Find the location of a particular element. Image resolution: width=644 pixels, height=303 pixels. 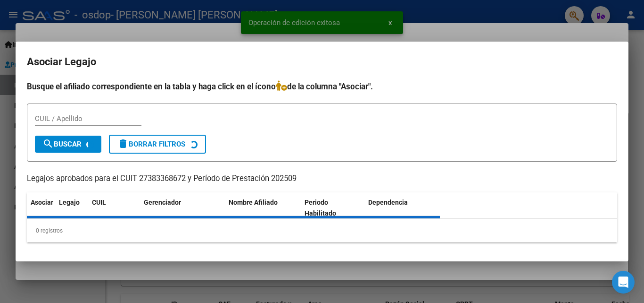

span: Periodo Habilitado is located at coordinates (320, 207).